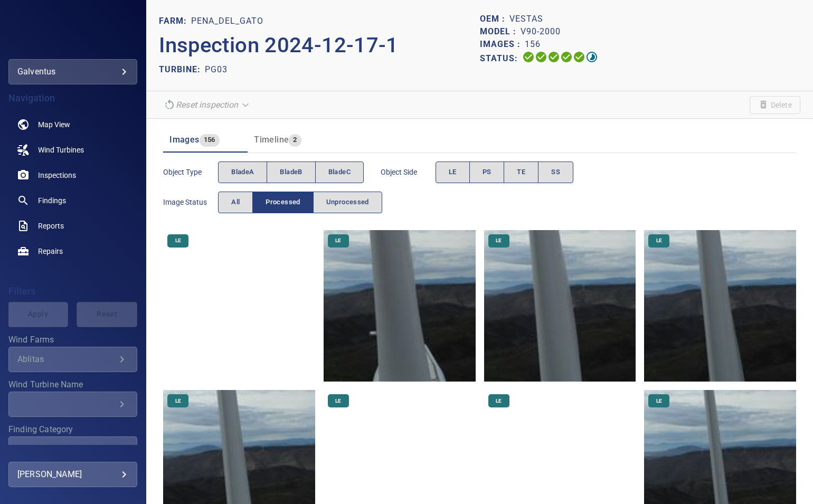 The width and height of the screenshot is (813, 504). I want to click on span: PS, so click(487, 172).